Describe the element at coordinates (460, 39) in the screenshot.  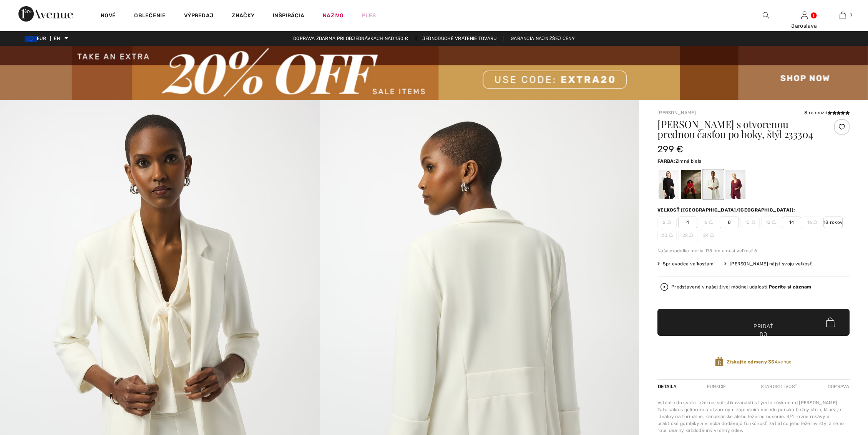
I see `font: Jednoduché vrátenie tovaru` at that location.